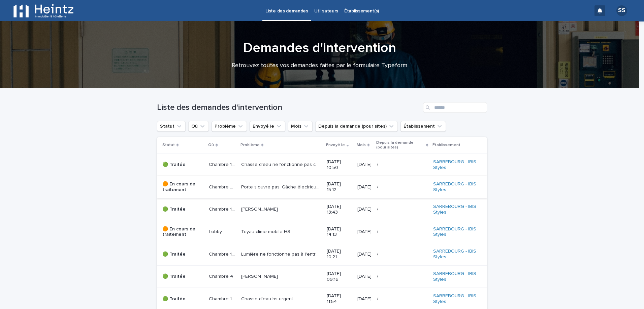 The image size is (644, 309). Describe the element at coordinates (356, 127) in the screenshot. I see `button: Depuis la demande (pour sites)` at that location.